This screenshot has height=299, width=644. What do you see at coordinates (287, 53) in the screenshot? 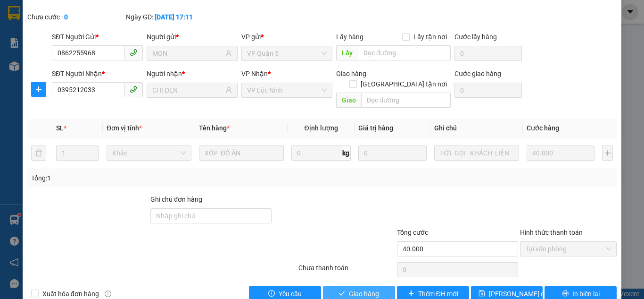
I see `span: VP Quận 5` at bounding box center [287, 53].